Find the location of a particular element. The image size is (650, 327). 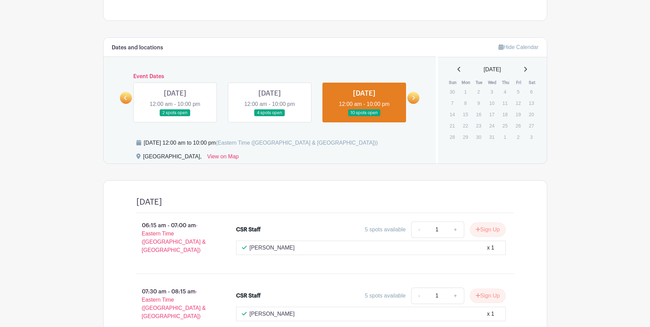

p: 27 is located at coordinates (531, 125).